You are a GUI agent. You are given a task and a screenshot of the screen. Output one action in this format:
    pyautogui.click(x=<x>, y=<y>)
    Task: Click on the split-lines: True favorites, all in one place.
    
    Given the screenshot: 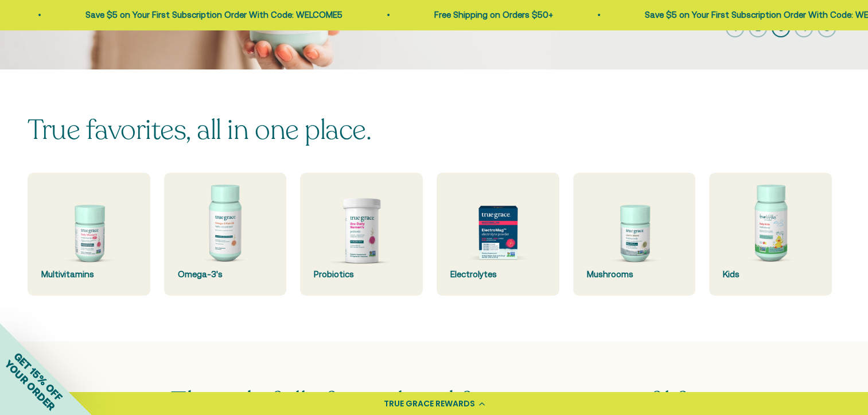 What is the action you would take?
    pyautogui.click(x=199, y=130)
    